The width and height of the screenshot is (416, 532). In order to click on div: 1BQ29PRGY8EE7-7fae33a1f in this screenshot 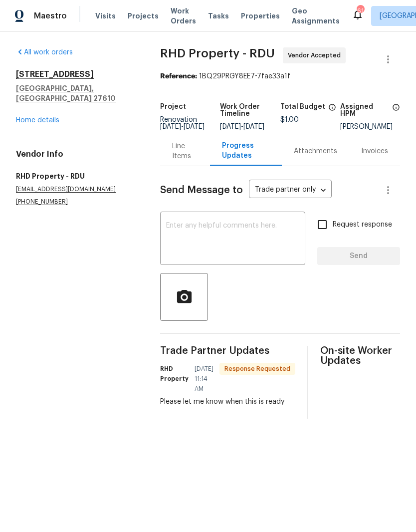, I will do `click(280, 76)`.